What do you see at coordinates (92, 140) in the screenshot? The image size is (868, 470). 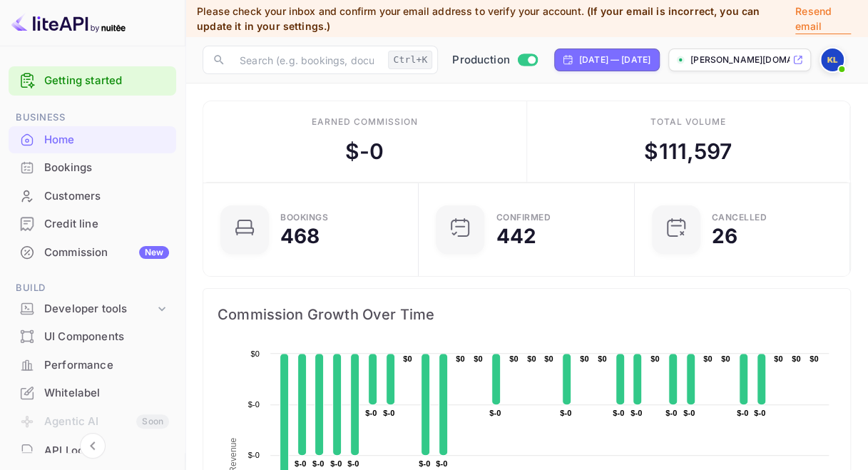 I see `a: Home` at bounding box center [92, 140].